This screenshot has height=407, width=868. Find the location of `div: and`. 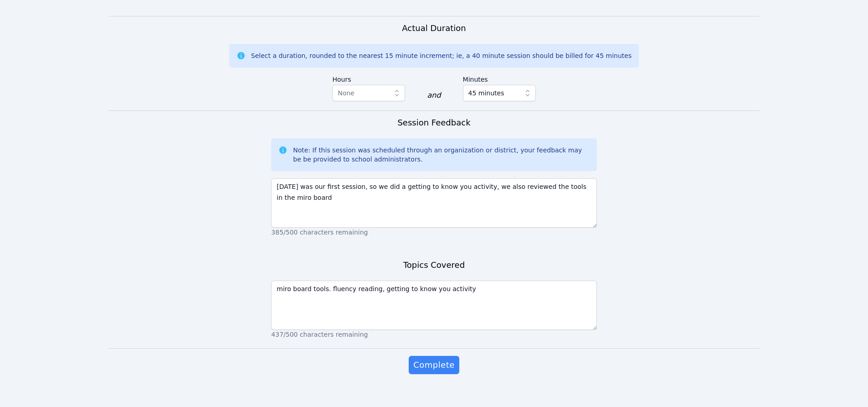

div: and is located at coordinates (434, 95).